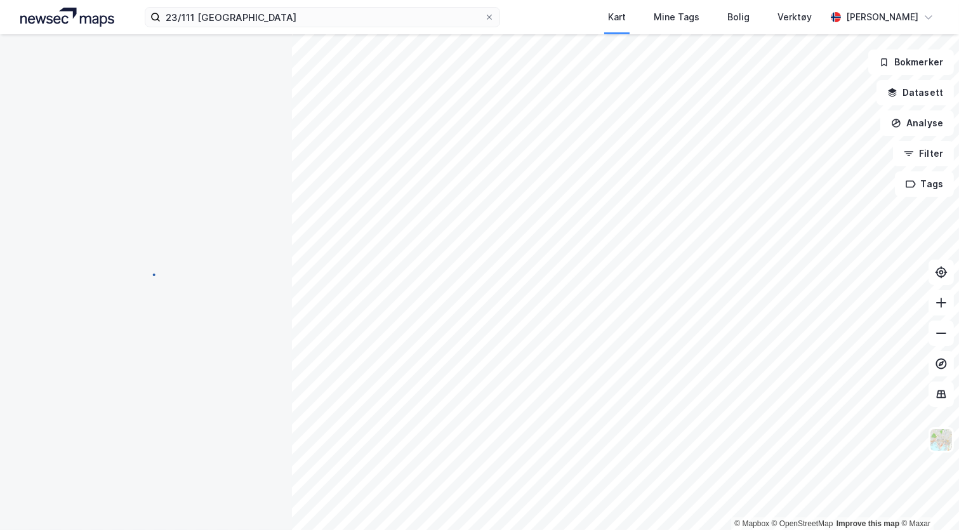 The width and height of the screenshot is (959, 530). What do you see at coordinates (802, 524) in the screenshot?
I see `a: OpenStreetMap` at bounding box center [802, 524].